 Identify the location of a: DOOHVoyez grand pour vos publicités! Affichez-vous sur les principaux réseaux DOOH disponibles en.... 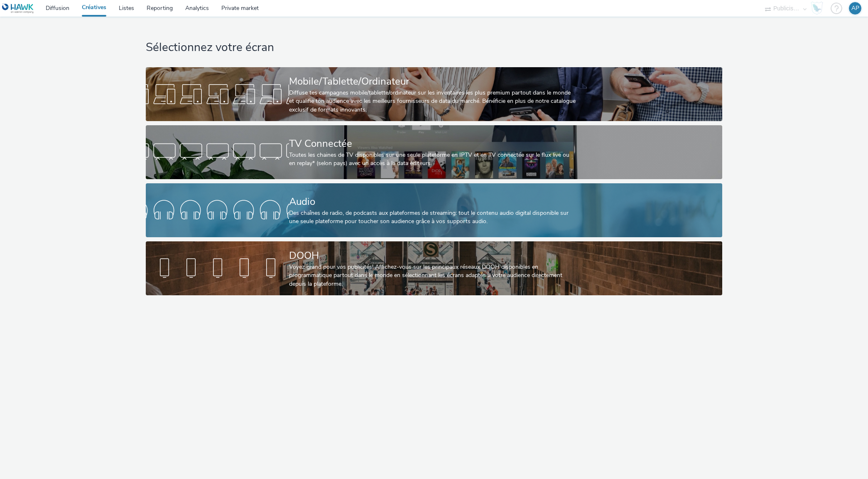
(434, 268).